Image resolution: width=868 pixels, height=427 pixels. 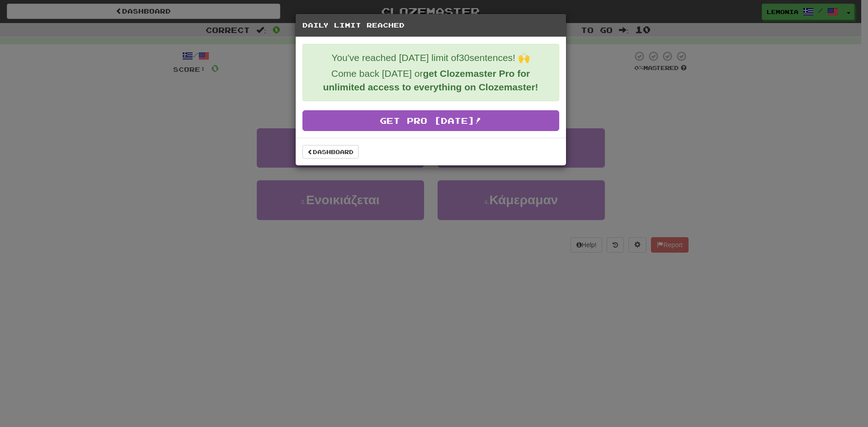 I want to click on h5: Daily Limit Reached, so click(x=431, y=25).